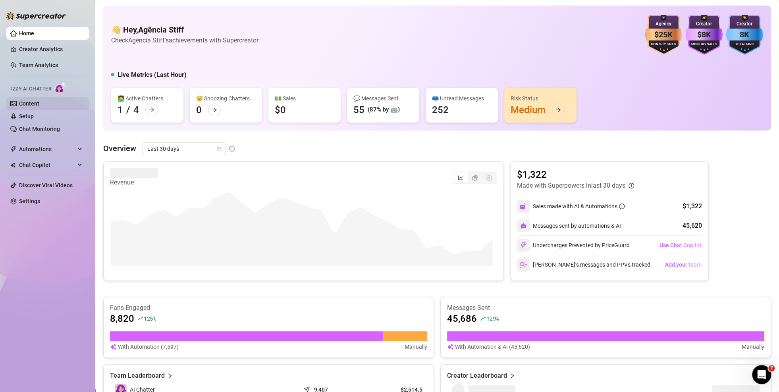 The height and width of the screenshot is (392, 779). Describe the element at coordinates (47, 149) in the screenshot. I see `span: Automations` at that location.